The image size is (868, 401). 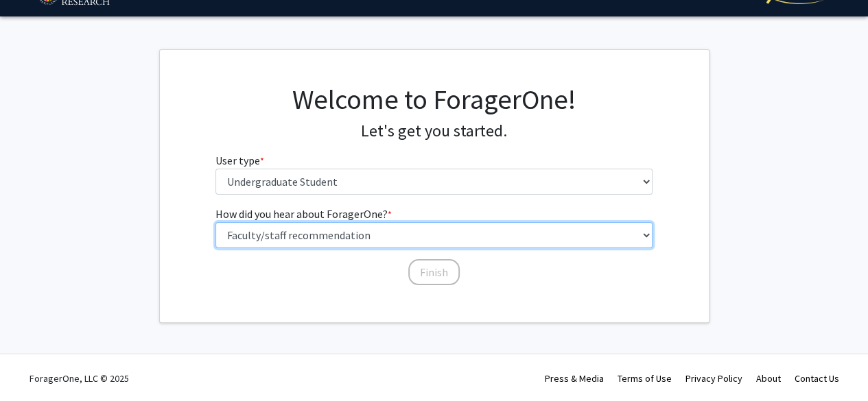 What do you see at coordinates (816, 379) in the screenshot?
I see `a: Contact Us` at bounding box center [816, 379].